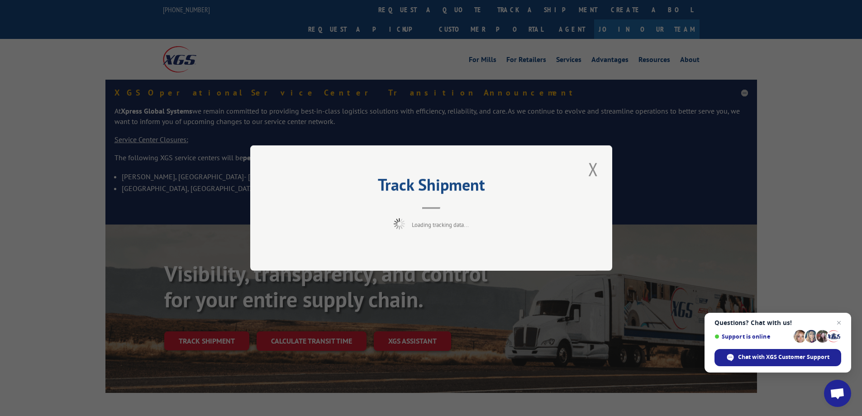 The height and width of the screenshot is (416, 862). I want to click on img: xgs-loading, so click(399, 224).